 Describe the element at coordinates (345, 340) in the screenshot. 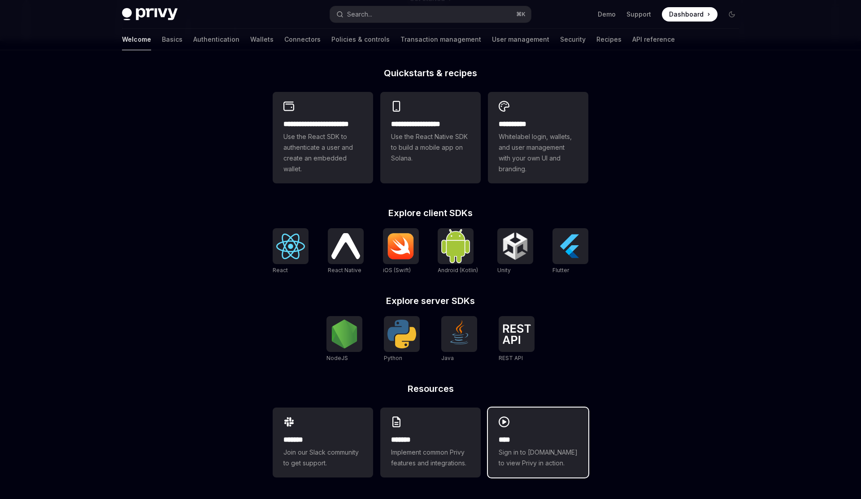

I see `a: NodeJSNodeJS` at that location.